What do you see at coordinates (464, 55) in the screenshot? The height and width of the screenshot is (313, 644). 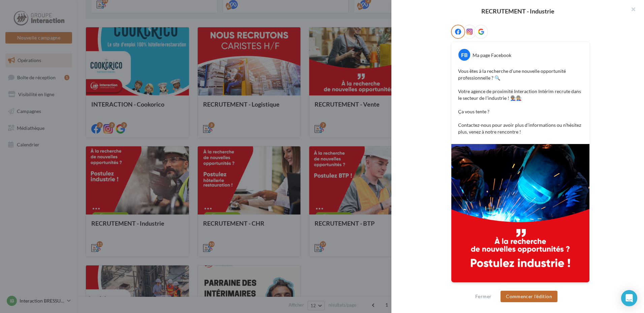 I see `div: FB` at bounding box center [464, 55].